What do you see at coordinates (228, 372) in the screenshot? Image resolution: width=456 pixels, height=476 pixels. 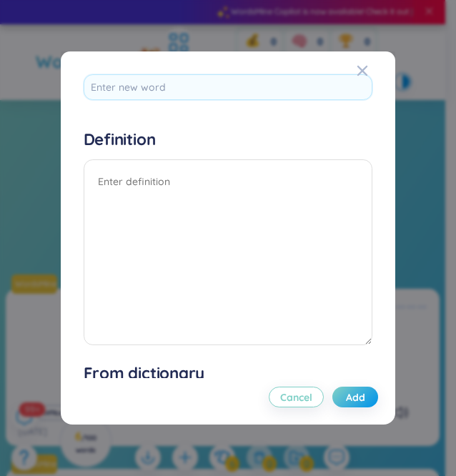 I see `h1: From dictionary` at bounding box center [228, 372].